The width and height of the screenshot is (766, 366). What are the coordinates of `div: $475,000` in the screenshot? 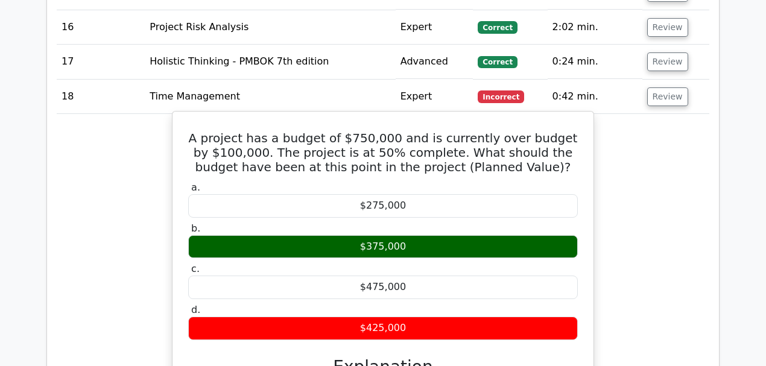 It's located at (383, 287).